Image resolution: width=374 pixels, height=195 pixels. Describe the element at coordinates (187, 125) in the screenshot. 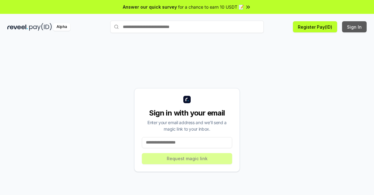

I see `div: Enter your email address and we’ll send a magic link to your inbox.` at that location.